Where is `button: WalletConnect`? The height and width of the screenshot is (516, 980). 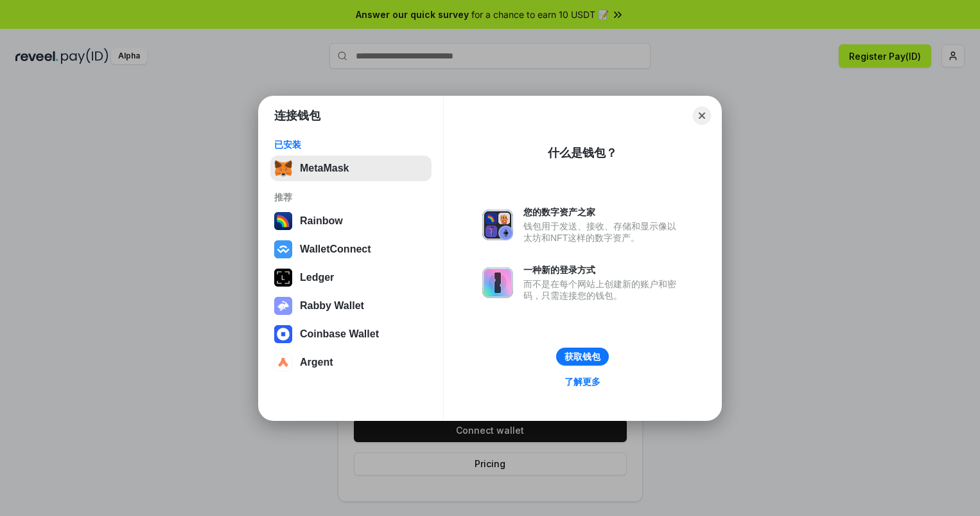
button: WalletConnect is located at coordinates (350, 249).